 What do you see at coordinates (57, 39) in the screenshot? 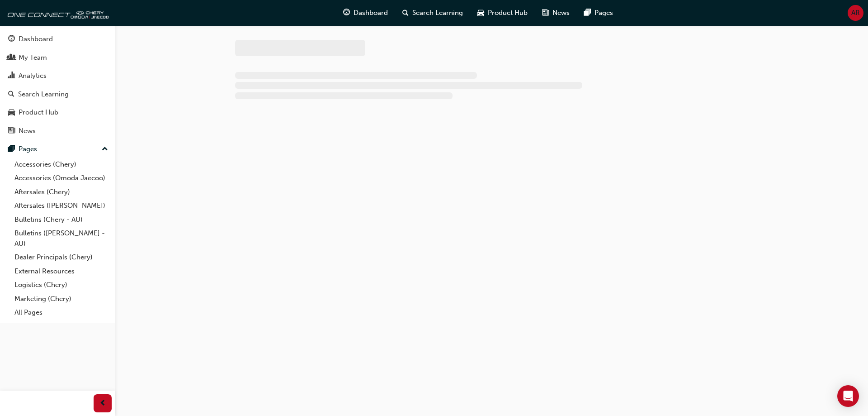
I see `a: Dashboard` at bounding box center [57, 39].